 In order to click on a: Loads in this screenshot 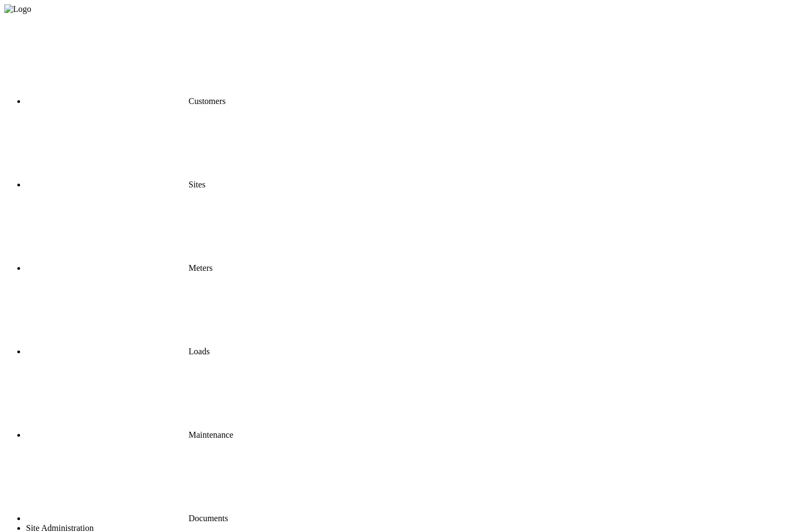, I will do `click(118, 351)`.